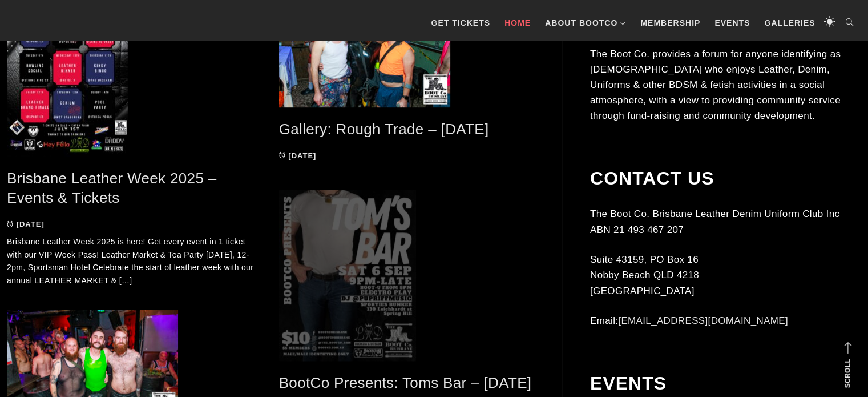 The height and width of the screenshot is (397, 868). What do you see at coordinates (518, 23) in the screenshot?
I see `a: Home` at bounding box center [518, 23].